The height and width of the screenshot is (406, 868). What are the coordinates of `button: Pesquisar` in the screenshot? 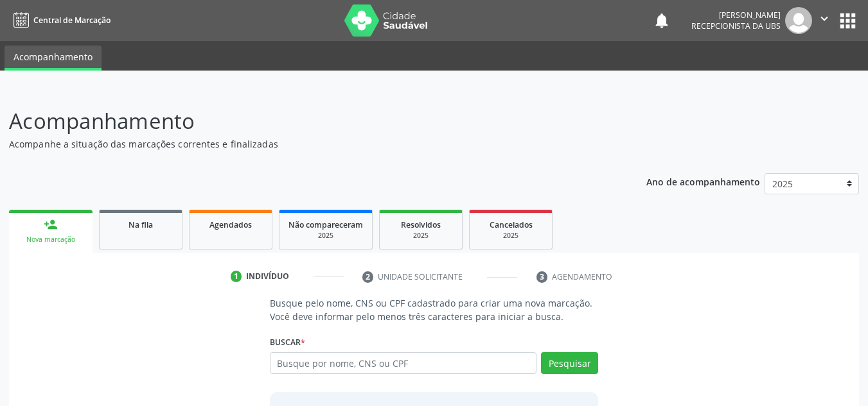 It's located at (569, 363).